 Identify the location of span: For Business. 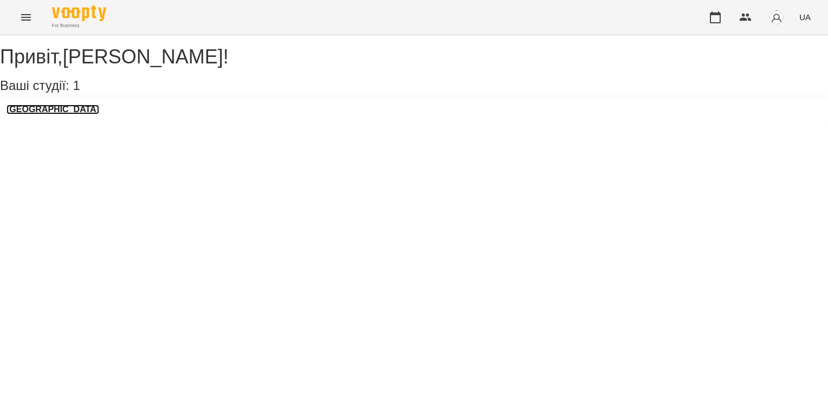
(79, 25).